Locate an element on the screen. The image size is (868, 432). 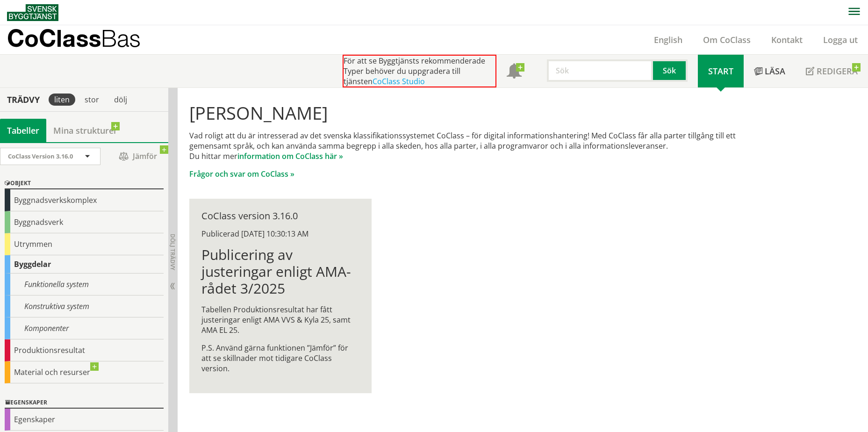
span: Start is located at coordinates (721, 71).